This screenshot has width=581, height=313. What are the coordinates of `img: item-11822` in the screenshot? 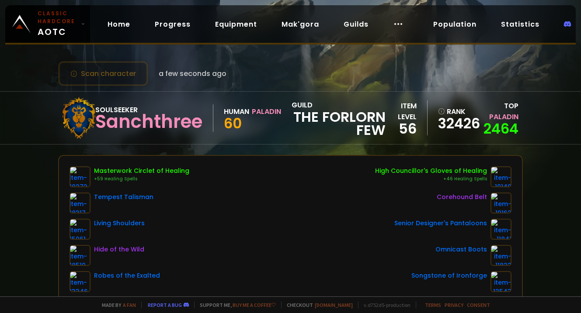 It's located at (501, 256).